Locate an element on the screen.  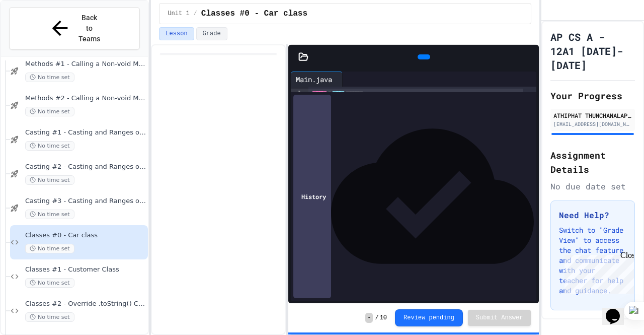
span: Unit 1 is located at coordinates (178, 14).